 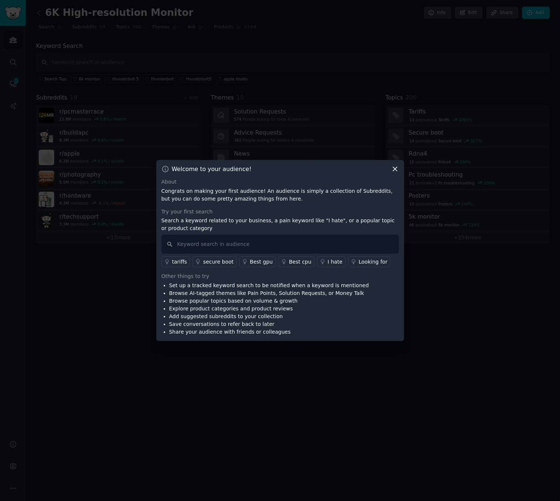 I want to click on div: secure boot, so click(x=218, y=262).